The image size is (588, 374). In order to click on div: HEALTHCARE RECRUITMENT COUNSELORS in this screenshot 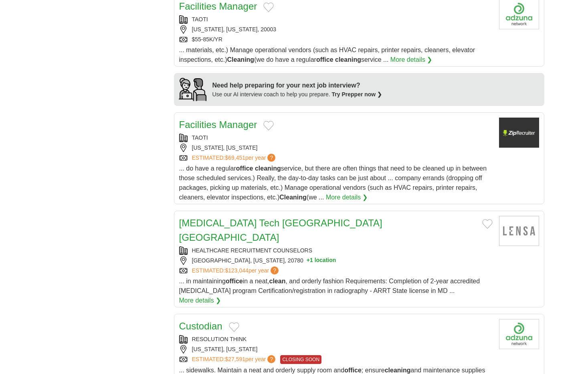, I will do `click(336, 250)`.